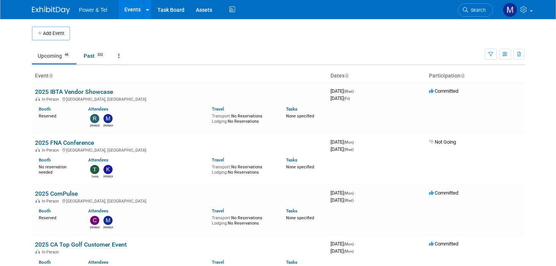  What do you see at coordinates (93, 10) in the screenshot?
I see `span: Power & Tel` at bounding box center [93, 10].